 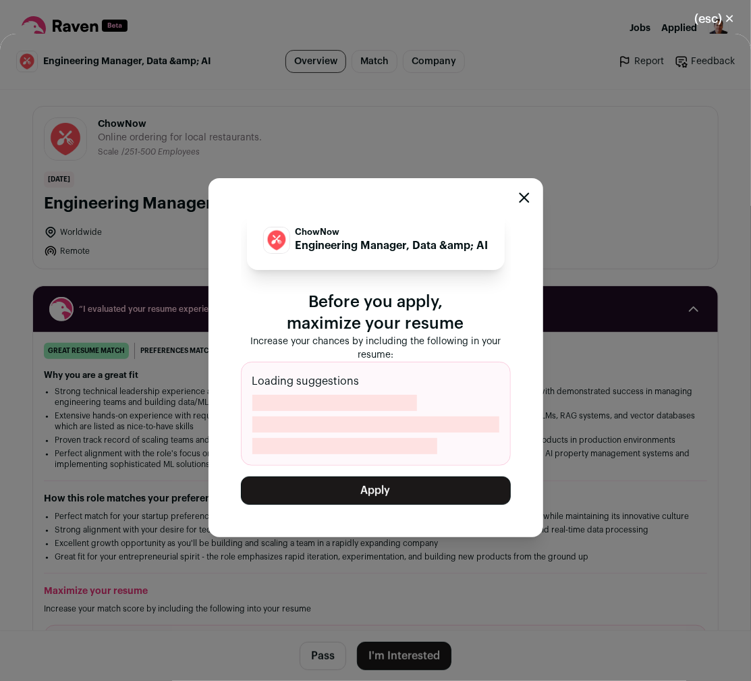 I want to click on p: Increase your chances by including the following in your resume:, so click(x=376, y=348).